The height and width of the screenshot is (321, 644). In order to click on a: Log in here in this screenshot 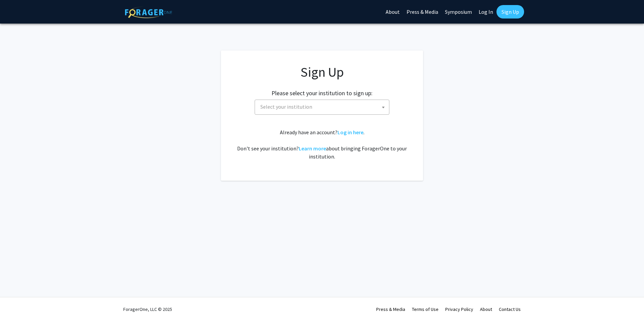, I will do `click(350, 132)`.